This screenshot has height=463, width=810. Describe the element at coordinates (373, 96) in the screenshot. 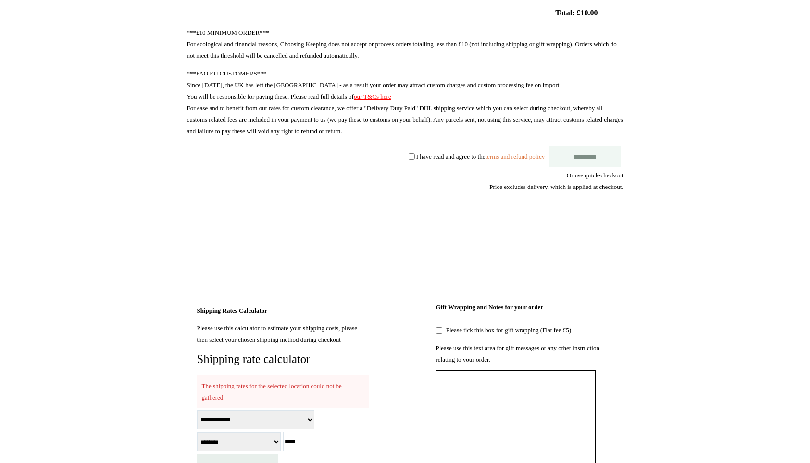

I see `a: our T&Cs here` at that location.